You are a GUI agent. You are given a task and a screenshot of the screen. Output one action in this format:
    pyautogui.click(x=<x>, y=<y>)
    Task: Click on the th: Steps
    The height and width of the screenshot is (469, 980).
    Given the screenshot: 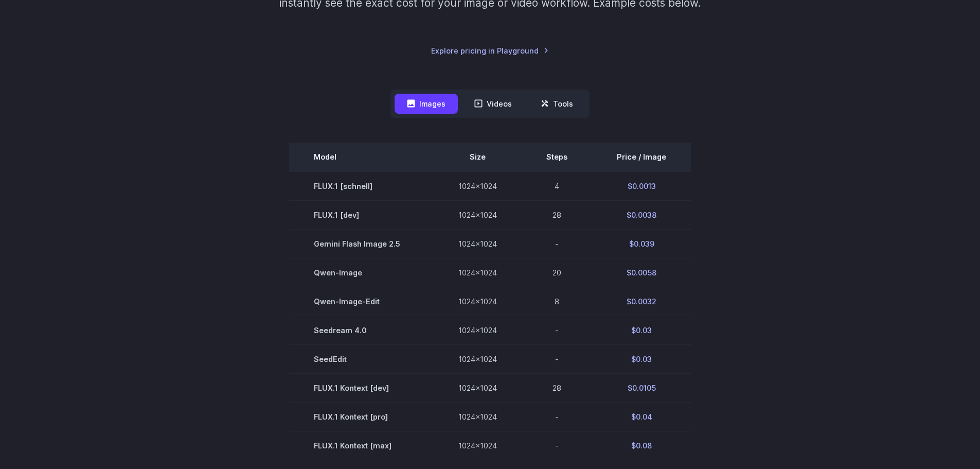 What is the action you would take?
    pyautogui.click(x=557, y=157)
    